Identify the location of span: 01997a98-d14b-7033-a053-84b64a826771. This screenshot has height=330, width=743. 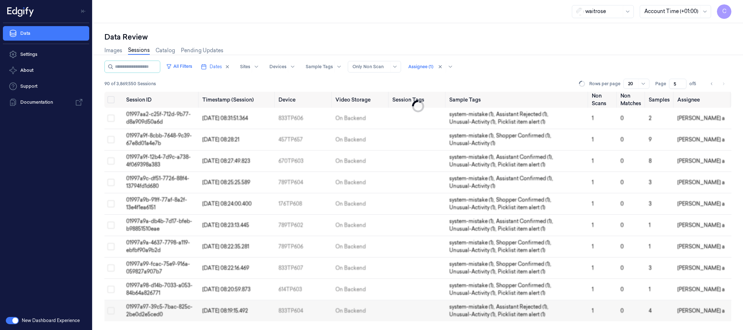
(159, 289).